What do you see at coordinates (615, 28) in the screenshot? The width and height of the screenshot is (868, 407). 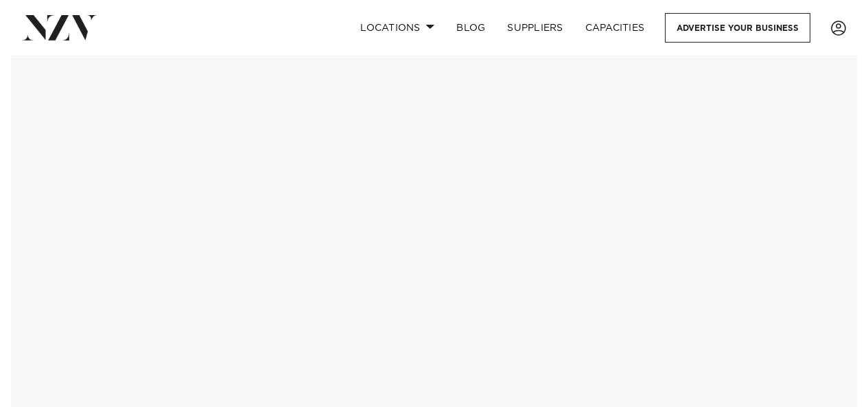 I see `a: Capacities` at bounding box center [615, 28].